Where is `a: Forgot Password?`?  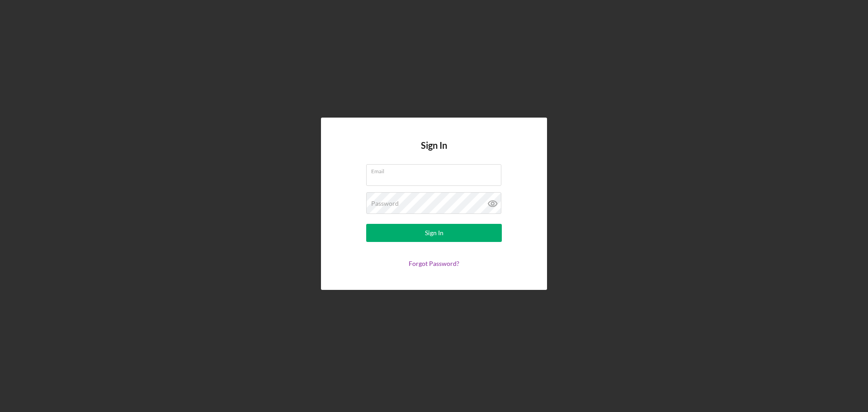
a: Forgot Password? is located at coordinates (434, 264).